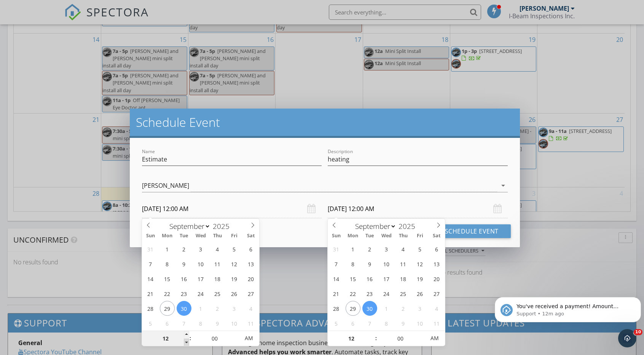 The image size is (644, 355). Describe the element at coordinates (218, 264) in the screenshot. I see `span: September 11, 2025` at that location.